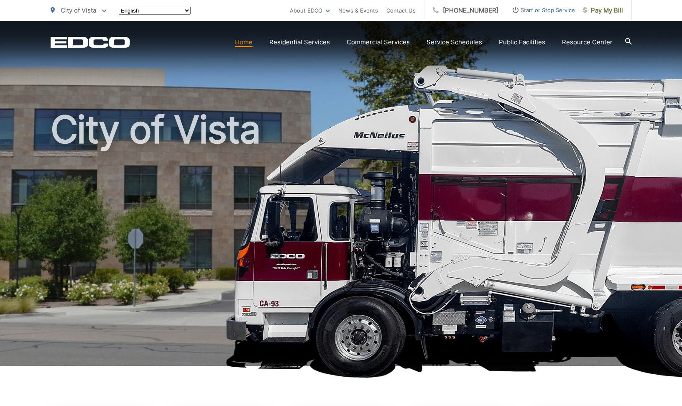 The height and width of the screenshot is (406, 682). Describe the element at coordinates (90, 42) in the screenshot. I see `a: EDCD logo. Return to the homepage.` at that location.